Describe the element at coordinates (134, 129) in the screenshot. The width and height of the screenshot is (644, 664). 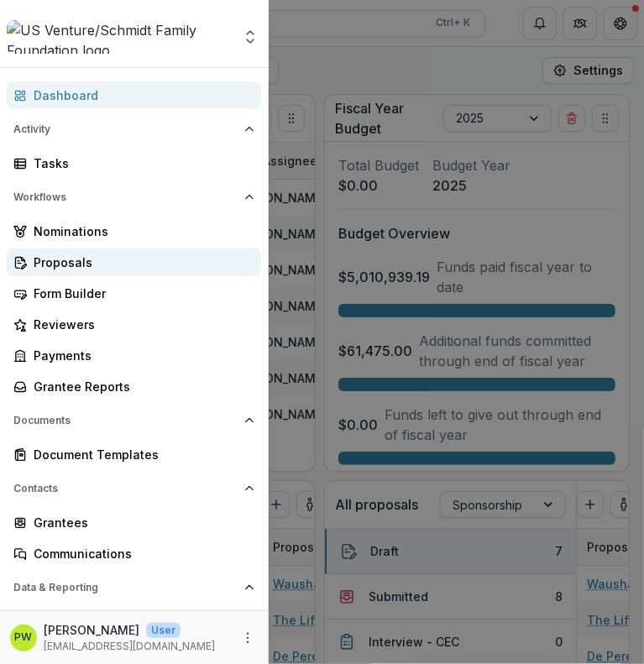
I see `button: Open Activity` at that location.